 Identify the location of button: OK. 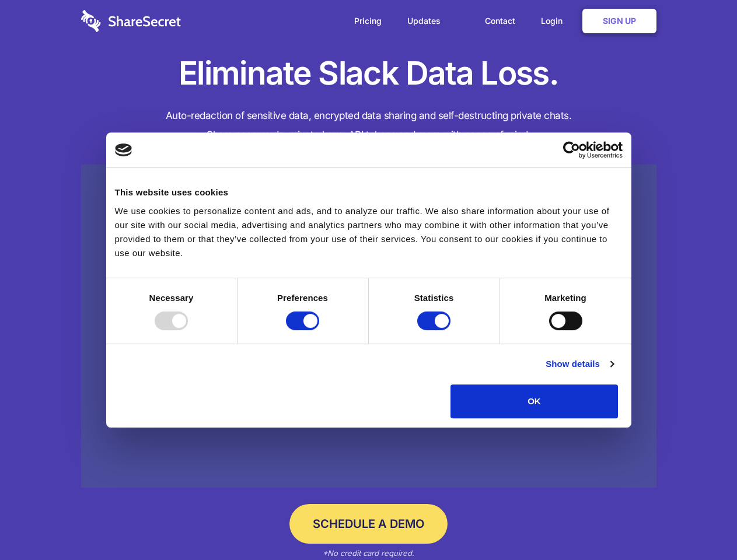
(534, 402).